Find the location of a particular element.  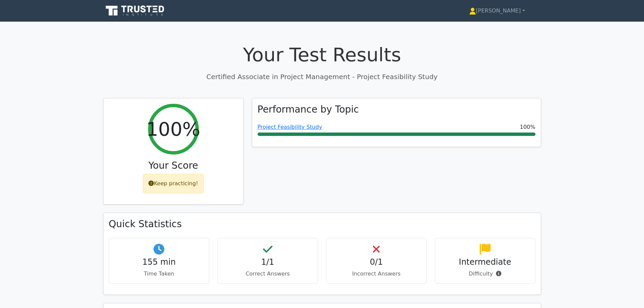

h4: 1/1 is located at coordinates (268, 262).